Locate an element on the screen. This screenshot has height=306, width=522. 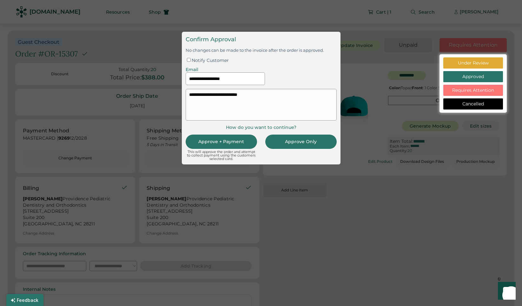
div: Approved is located at coordinates (474, 77).